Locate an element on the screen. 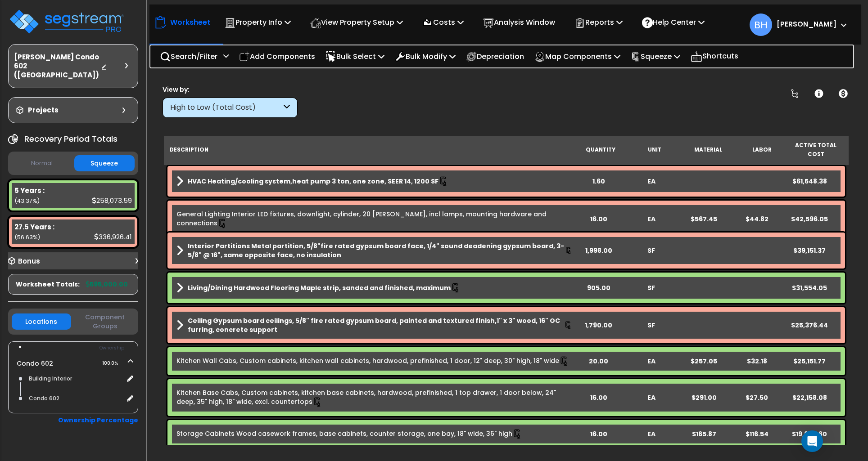 Image resolution: width=868 pixels, height=461 pixels. div: $291.00 is located at coordinates (704, 398).